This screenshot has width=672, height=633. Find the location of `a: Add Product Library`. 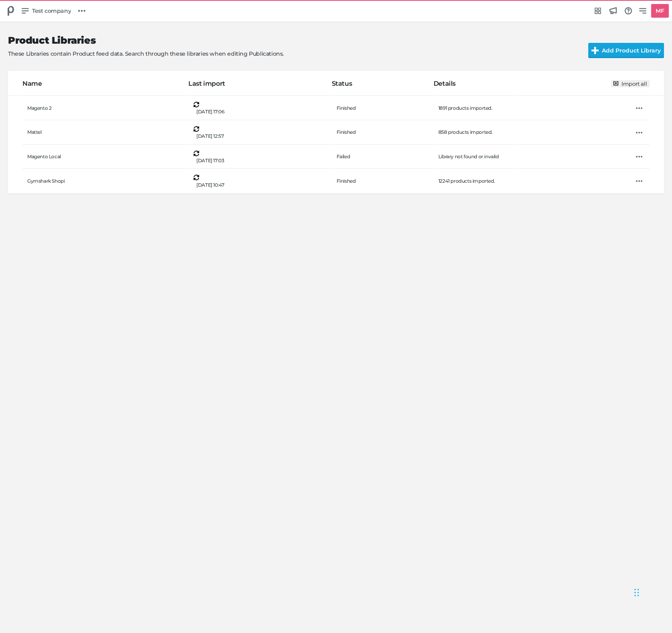

a: Add Product Library is located at coordinates (626, 50).